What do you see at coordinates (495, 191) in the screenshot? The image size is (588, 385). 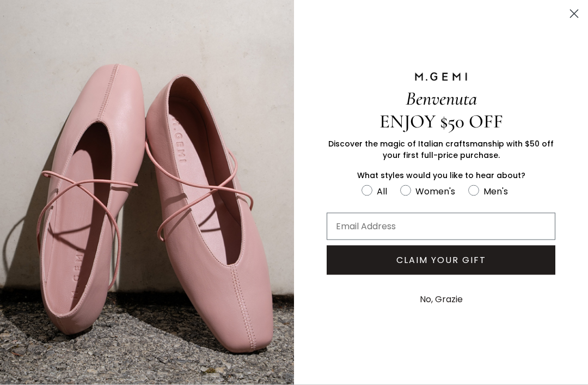 I see `div: Men's` at bounding box center [495, 191].